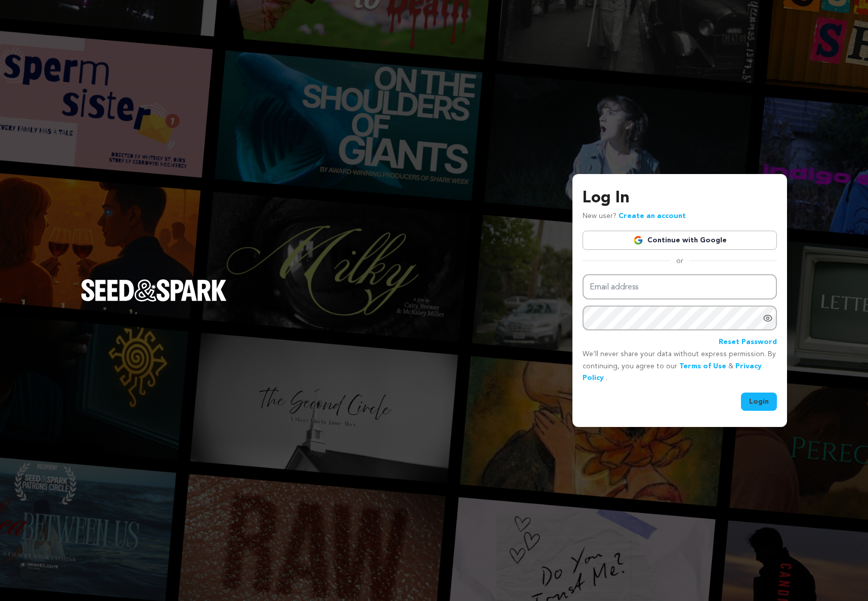  What do you see at coordinates (680, 240) in the screenshot?
I see `a: Continue with Google` at bounding box center [680, 240].